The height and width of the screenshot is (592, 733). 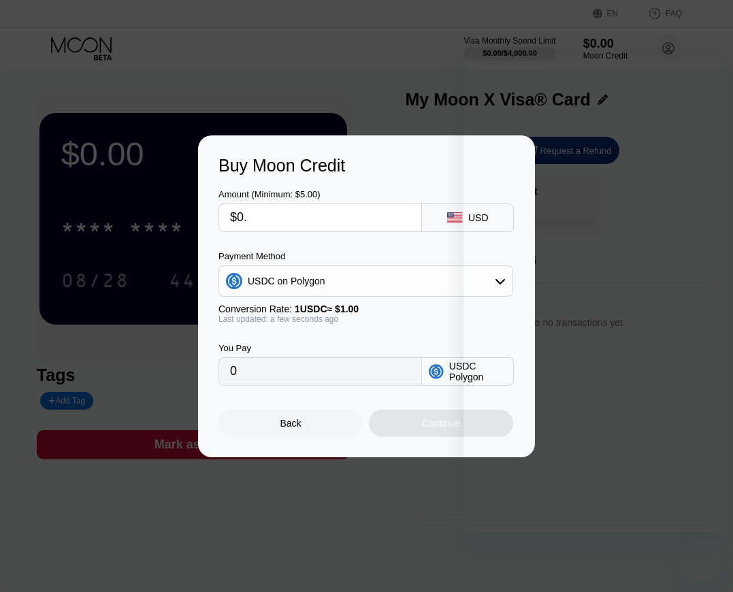 What do you see at coordinates (320, 218) in the screenshot?
I see `input: $0.00` at bounding box center [320, 218].